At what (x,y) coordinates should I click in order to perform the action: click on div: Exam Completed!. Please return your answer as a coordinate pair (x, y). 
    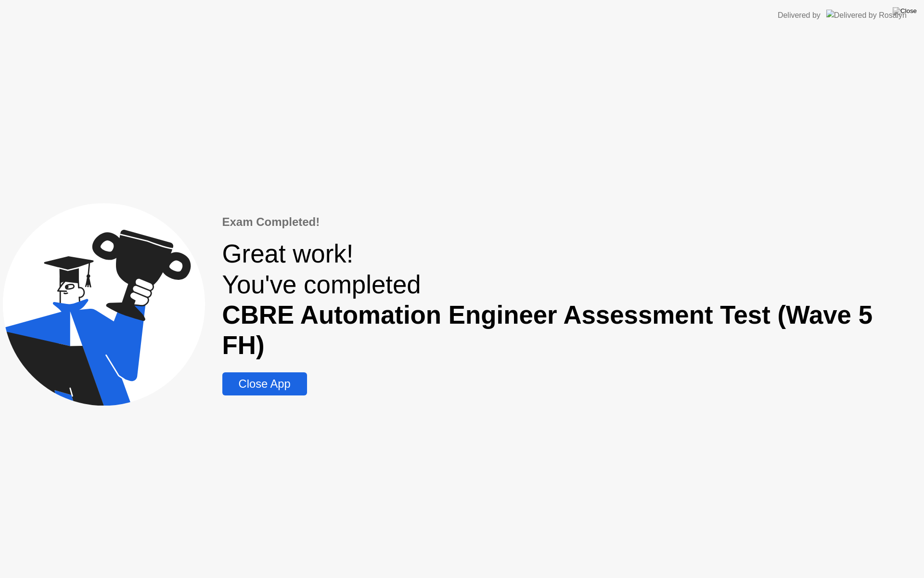
    Looking at the image, I should click on (572, 222).